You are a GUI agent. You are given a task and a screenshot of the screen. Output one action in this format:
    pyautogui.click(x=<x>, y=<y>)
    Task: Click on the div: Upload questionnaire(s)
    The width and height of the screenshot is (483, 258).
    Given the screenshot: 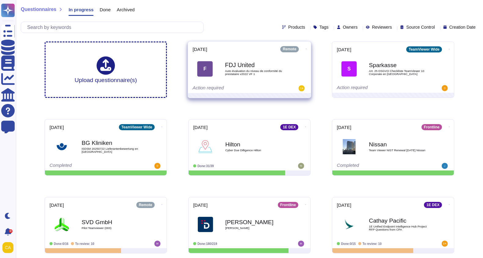 What is the action you would take?
    pyautogui.click(x=106, y=70)
    